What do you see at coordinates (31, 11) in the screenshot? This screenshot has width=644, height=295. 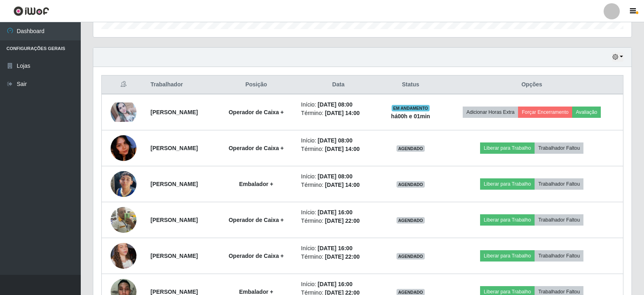 I see `img: CoreUI Logo` at bounding box center [31, 11].